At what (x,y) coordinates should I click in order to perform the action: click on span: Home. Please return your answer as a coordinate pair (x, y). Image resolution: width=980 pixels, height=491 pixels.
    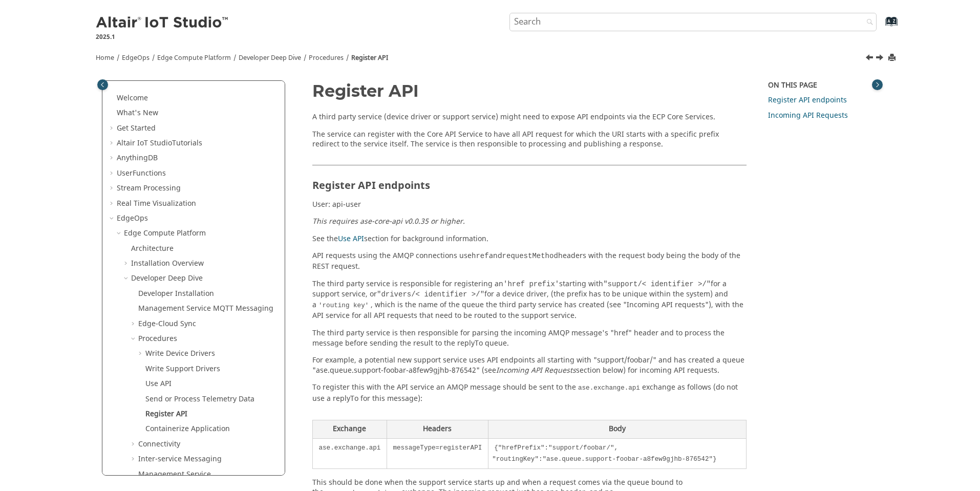
    Looking at the image, I should click on (105, 58).